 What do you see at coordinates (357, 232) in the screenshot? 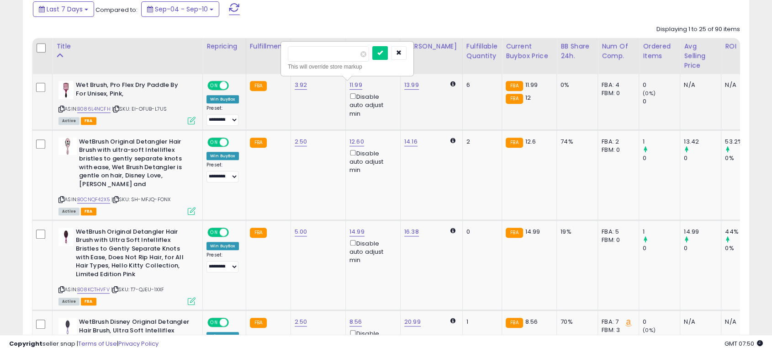
I see `a: 14.99` at bounding box center [357, 232].